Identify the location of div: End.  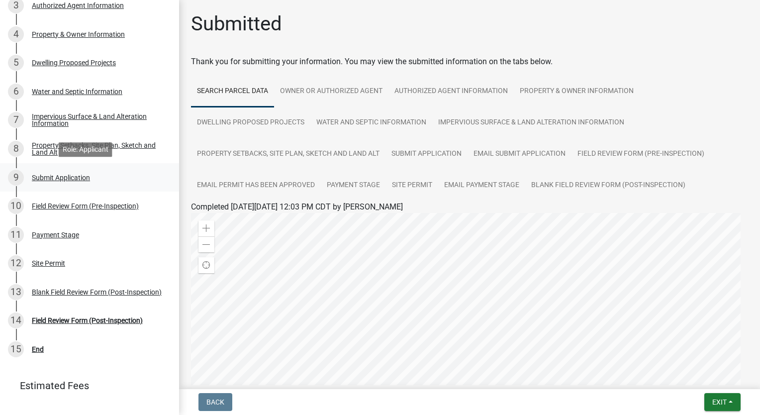
(38, 349).